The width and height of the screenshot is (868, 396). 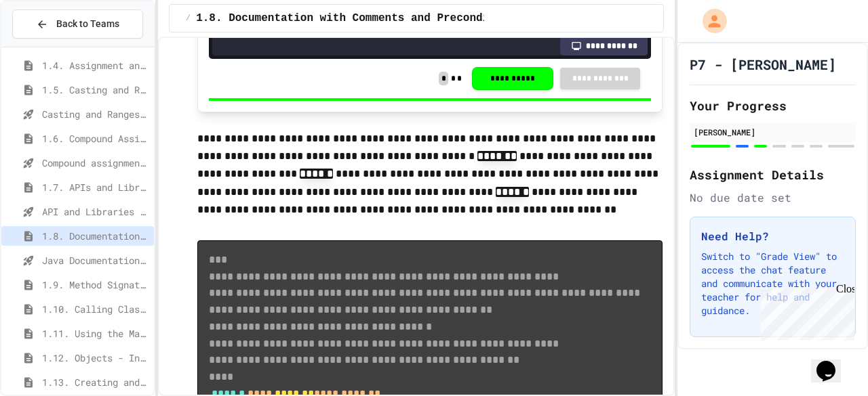 What do you see at coordinates (772, 237) in the screenshot?
I see `h3: Need Help?` at bounding box center [772, 237].